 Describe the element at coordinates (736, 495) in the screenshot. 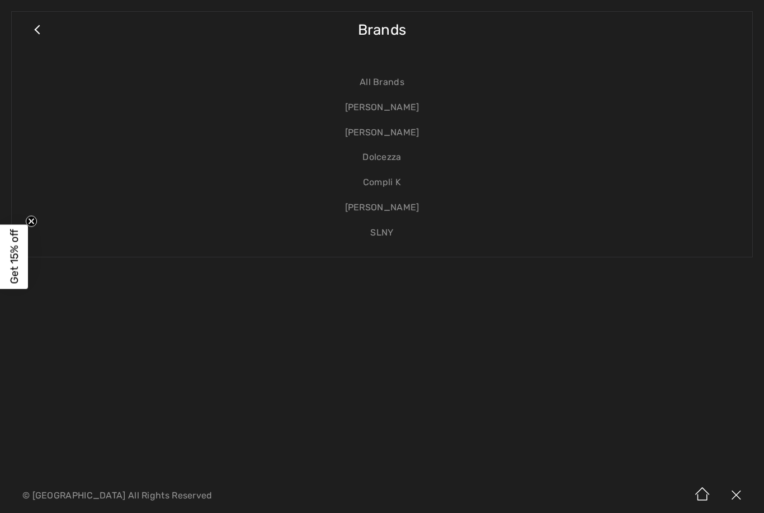

I see `img: X` at that location.